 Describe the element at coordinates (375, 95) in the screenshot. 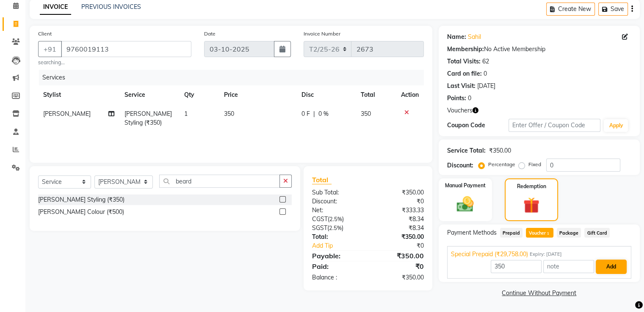

I see `th: Total` at that location.